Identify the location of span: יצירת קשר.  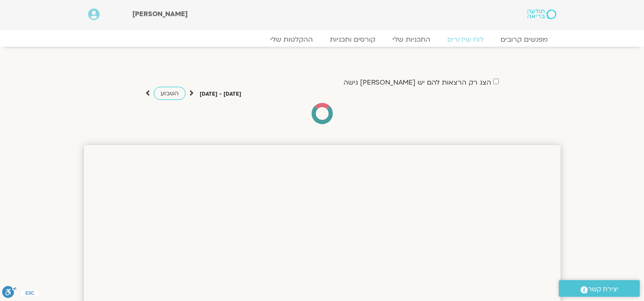
(603, 289).